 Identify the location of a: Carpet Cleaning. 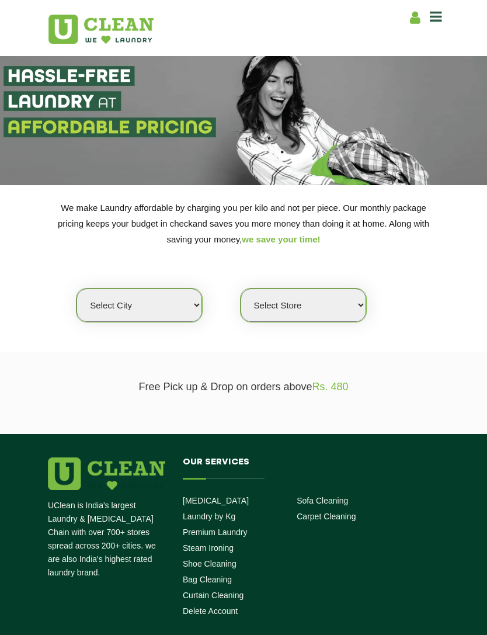
(326, 516).